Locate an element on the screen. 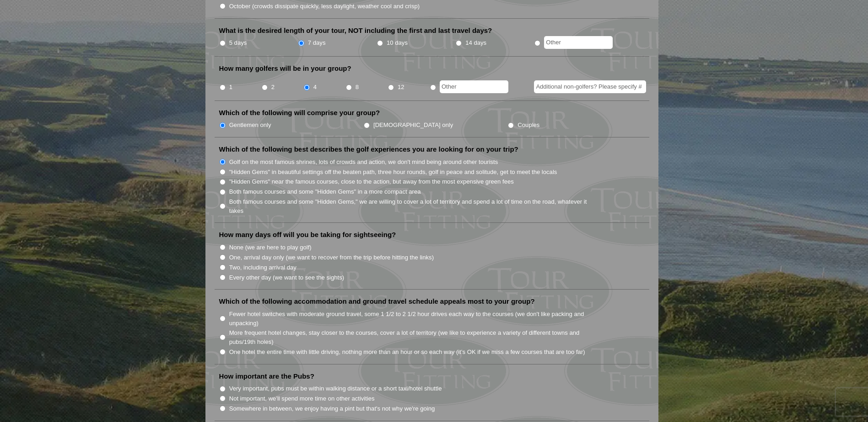  label: Golf on the most famous shrines, lots of crowds and action, we don't mind being around other tour... is located at coordinates (363, 163).